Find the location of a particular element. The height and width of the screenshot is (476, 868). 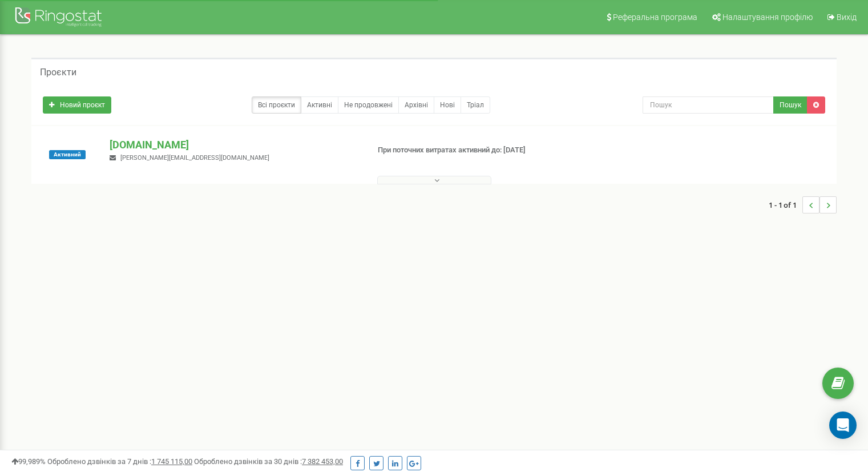

input: Пошук is located at coordinates (709, 105).